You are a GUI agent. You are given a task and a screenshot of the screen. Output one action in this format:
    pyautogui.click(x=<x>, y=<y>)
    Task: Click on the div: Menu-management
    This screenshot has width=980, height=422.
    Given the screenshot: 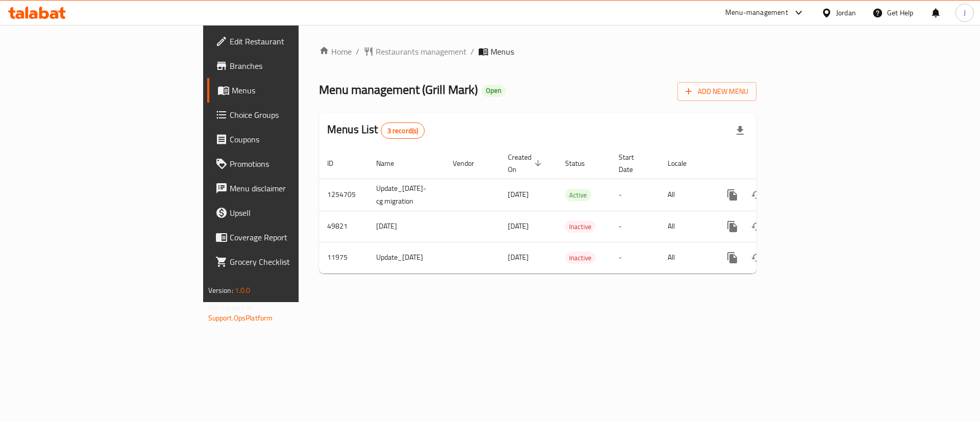 What is the action you would take?
    pyautogui.click(x=756, y=12)
    